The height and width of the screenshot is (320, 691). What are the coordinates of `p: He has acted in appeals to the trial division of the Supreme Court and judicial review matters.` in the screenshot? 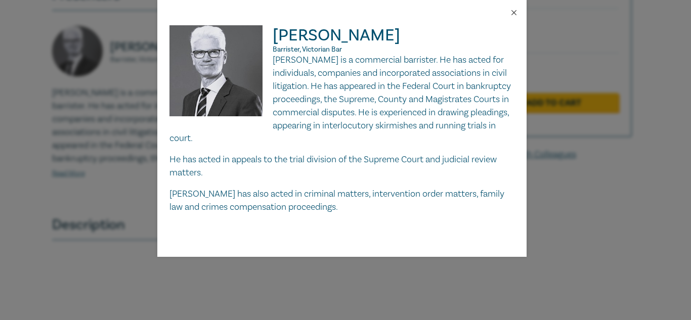 It's located at (342, 166).